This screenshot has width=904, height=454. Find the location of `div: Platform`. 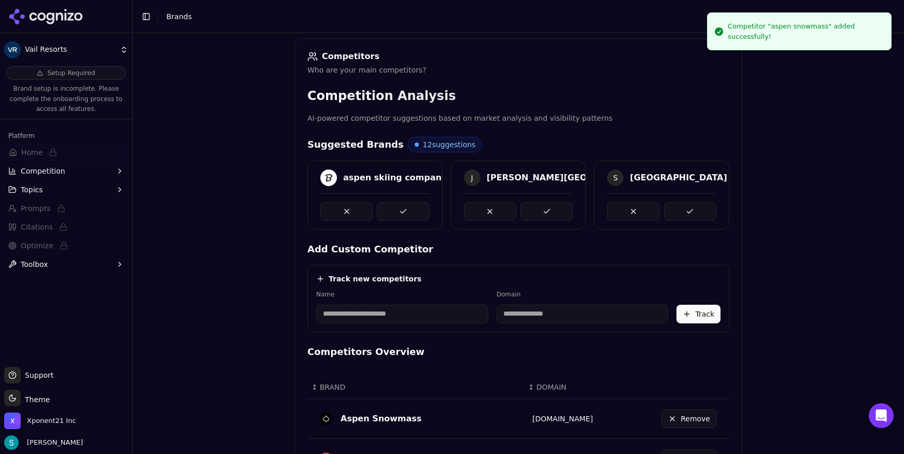

div: Platform is located at coordinates (66, 136).